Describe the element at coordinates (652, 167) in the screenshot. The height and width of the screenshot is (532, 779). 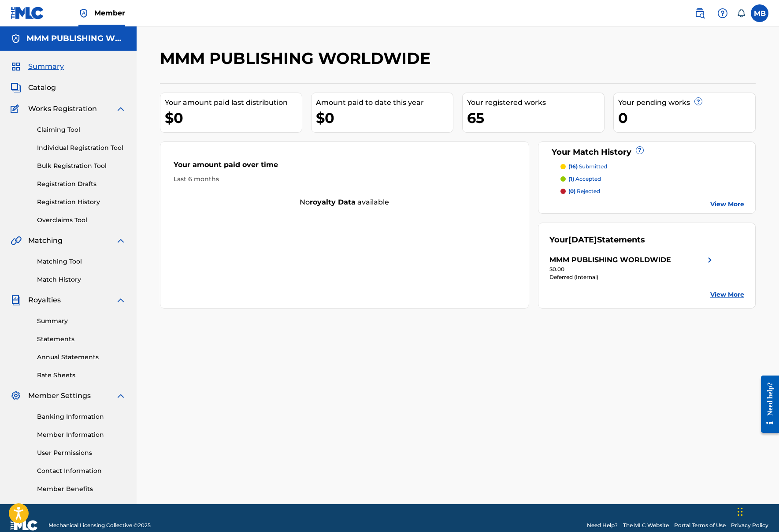
I see `a: (16) submitted` at that location.